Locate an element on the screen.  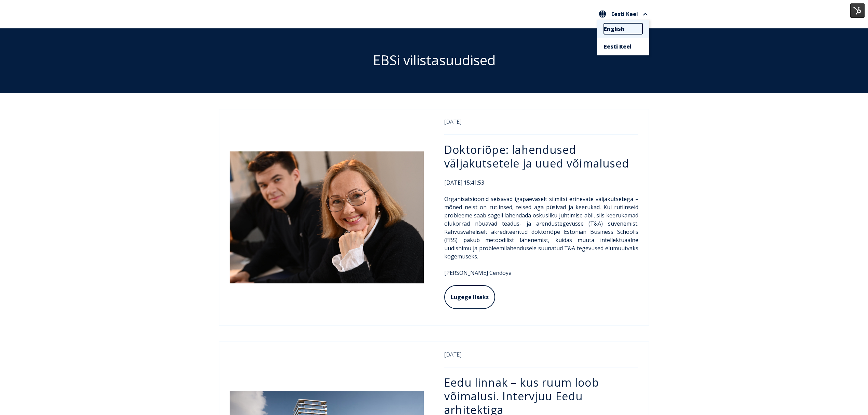
span: Eesti Keel is located at coordinates (625, 14).